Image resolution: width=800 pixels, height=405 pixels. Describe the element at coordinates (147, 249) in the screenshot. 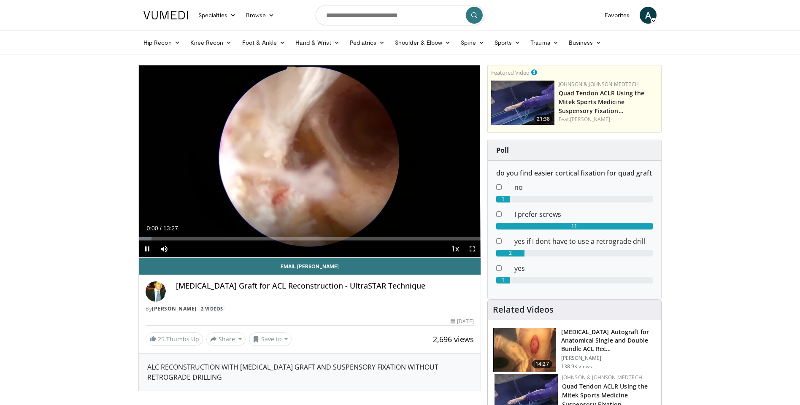

I see `button: Pause` at that location.